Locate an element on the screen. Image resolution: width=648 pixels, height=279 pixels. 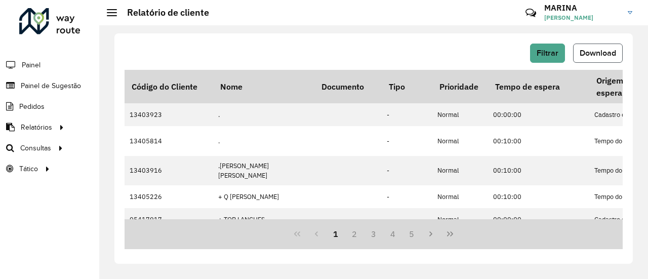
span: Filtrar is located at coordinates (547, 53).